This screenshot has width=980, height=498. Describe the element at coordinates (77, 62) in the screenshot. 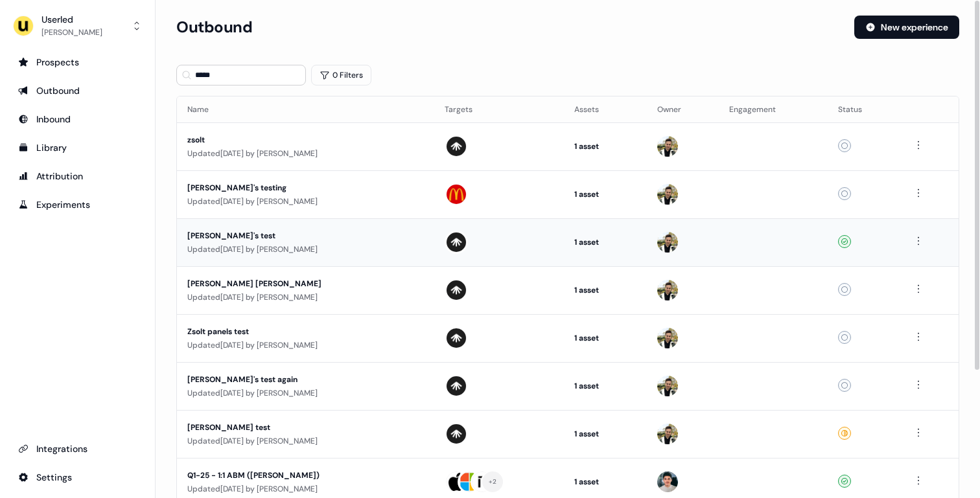

I see `a: Go to prospects` at that location.